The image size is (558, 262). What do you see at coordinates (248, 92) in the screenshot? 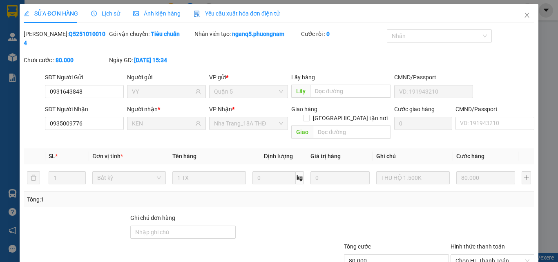
I see `span: Quận 5` at bounding box center [248, 92].